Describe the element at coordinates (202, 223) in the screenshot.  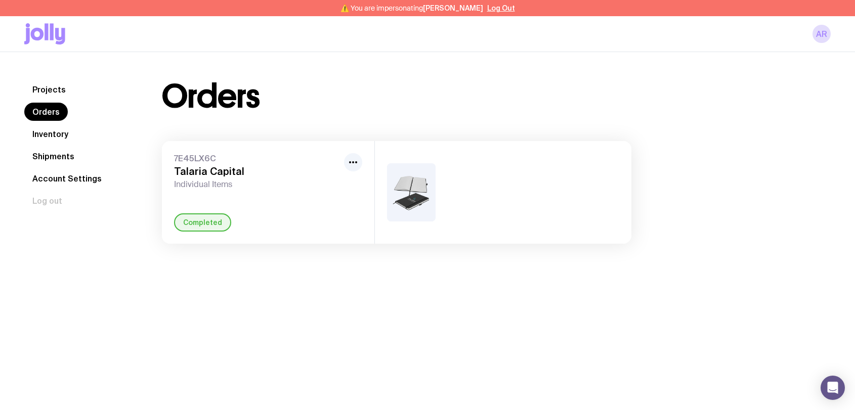
I see `div: Completed` at that location.